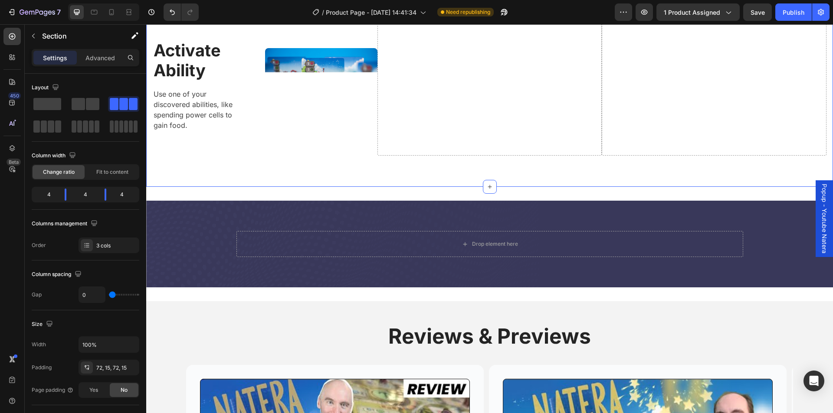 Image resolution: width=833 pixels, height=413 pixels. I want to click on div: 72, 15, 72, 15, so click(117, 368).